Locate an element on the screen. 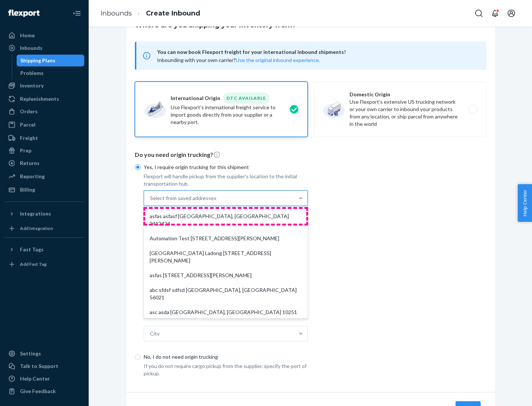 This screenshot has height=406, width=532. div: Replenishments is located at coordinates (39, 99).